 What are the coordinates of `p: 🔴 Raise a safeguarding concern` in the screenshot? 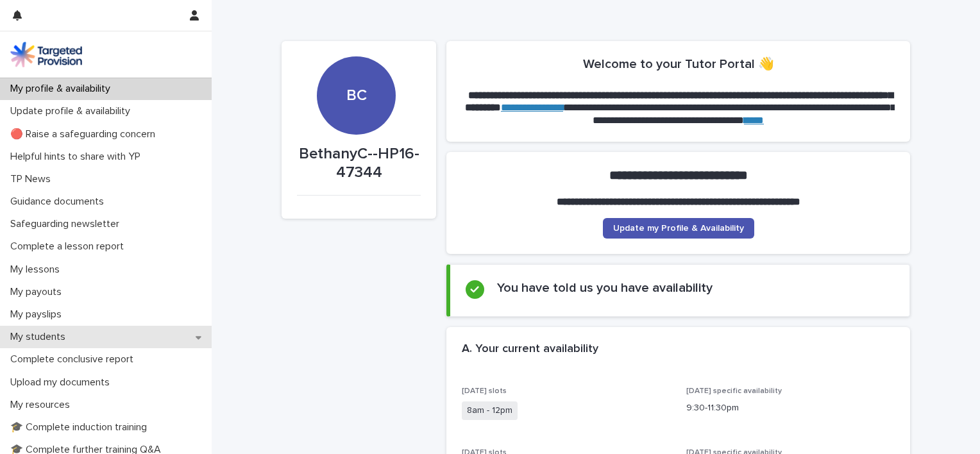 It's located at (86, 134).